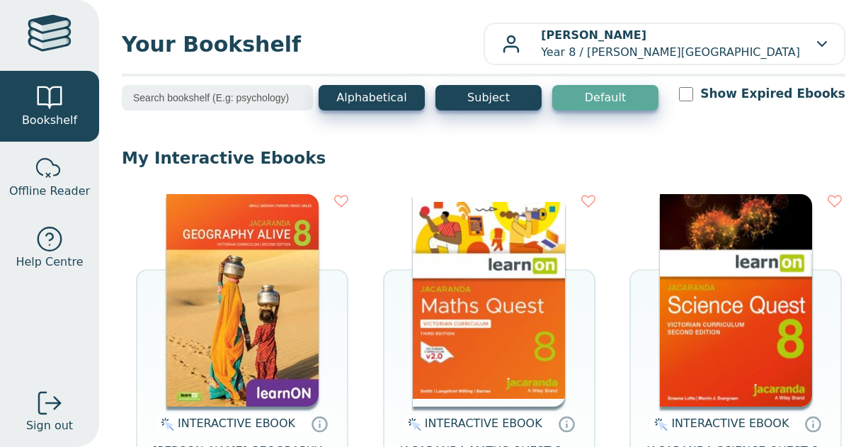 Image resolution: width=868 pixels, height=447 pixels. I want to click on p: My Interactive Ebooks, so click(483, 158).